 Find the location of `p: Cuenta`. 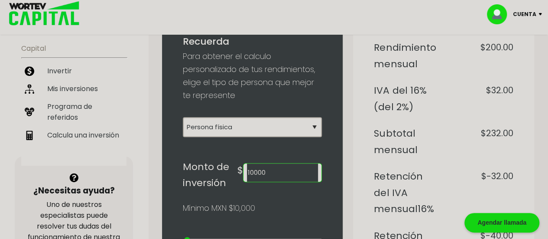

p: Cuenta is located at coordinates (525, 14).